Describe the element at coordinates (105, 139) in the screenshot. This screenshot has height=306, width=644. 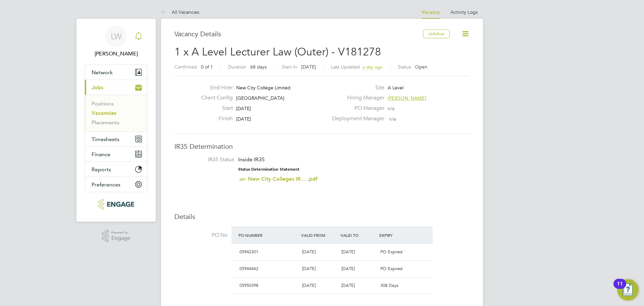
I see `span: Timesheets` at that location.